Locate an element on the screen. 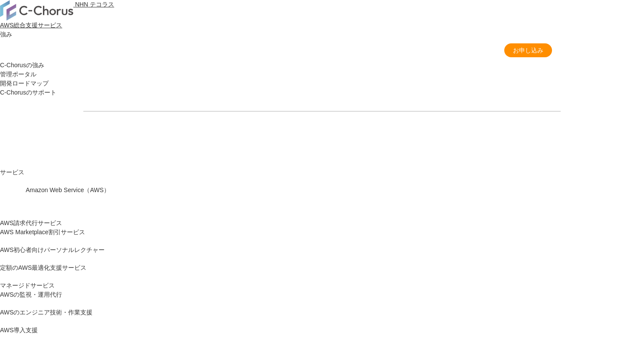 Image resolution: width=644 pixels, height=337 pixels. a: 請求代行プラン is located at coordinates (304, 51).